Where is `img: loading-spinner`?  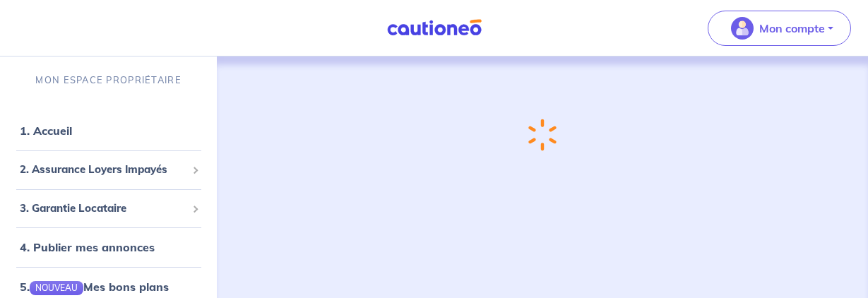
img: loading-spinner is located at coordinates (543, 135).